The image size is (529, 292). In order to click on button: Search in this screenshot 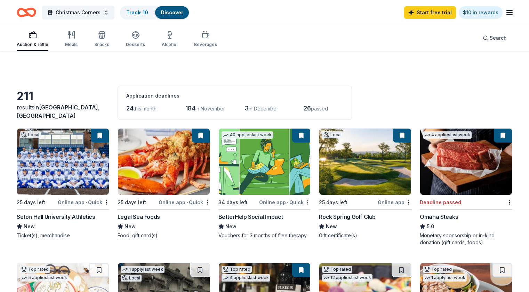, I will do `click(495, 38)`.